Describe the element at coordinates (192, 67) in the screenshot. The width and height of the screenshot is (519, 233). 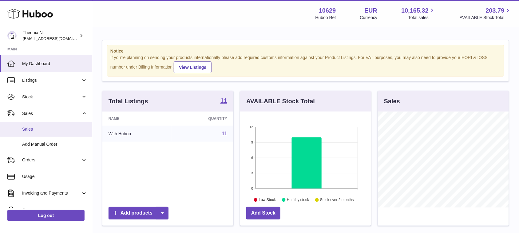
I see `a: View Listings` at that location.